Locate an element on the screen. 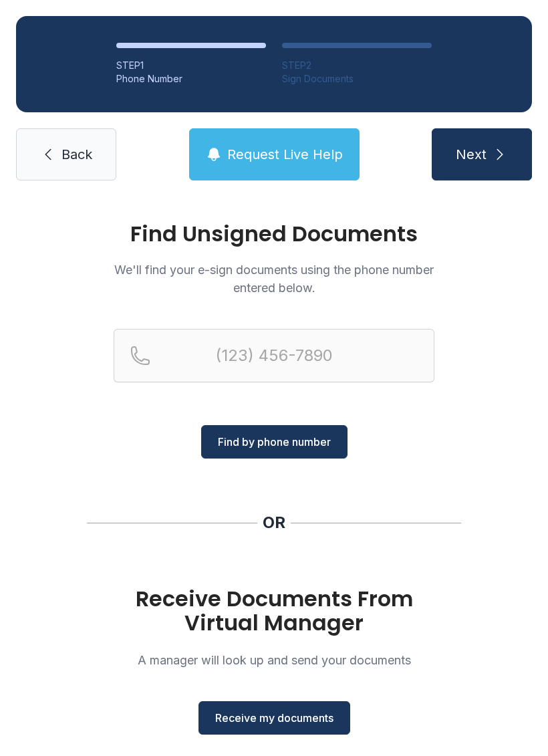 The width and height of the screenshot is (548, 756). div: STEP 2 is located at coordinates (357, 66).